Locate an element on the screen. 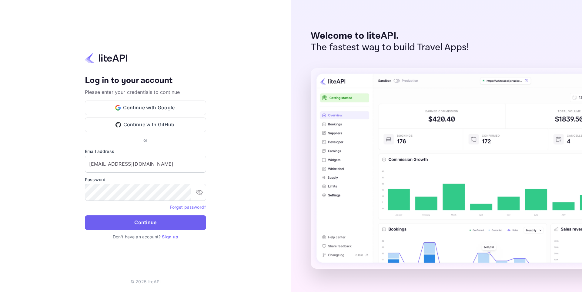 This screenshot has height=292, width=582. label: Password is located at coordinates (145, 179).